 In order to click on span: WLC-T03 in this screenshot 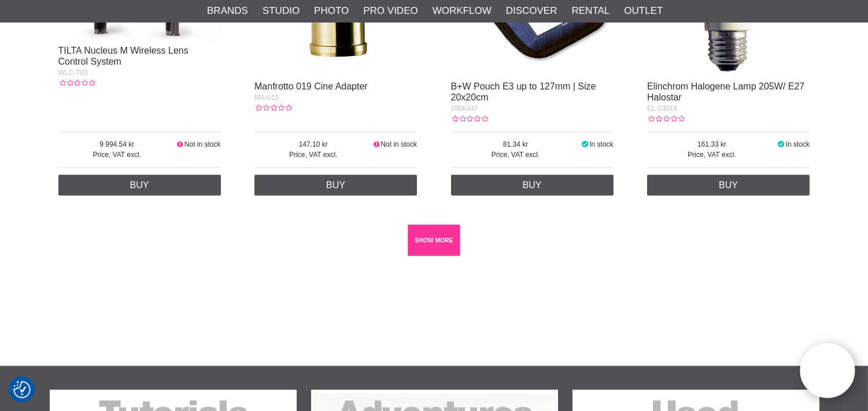, I will do `click(73, 73)`.